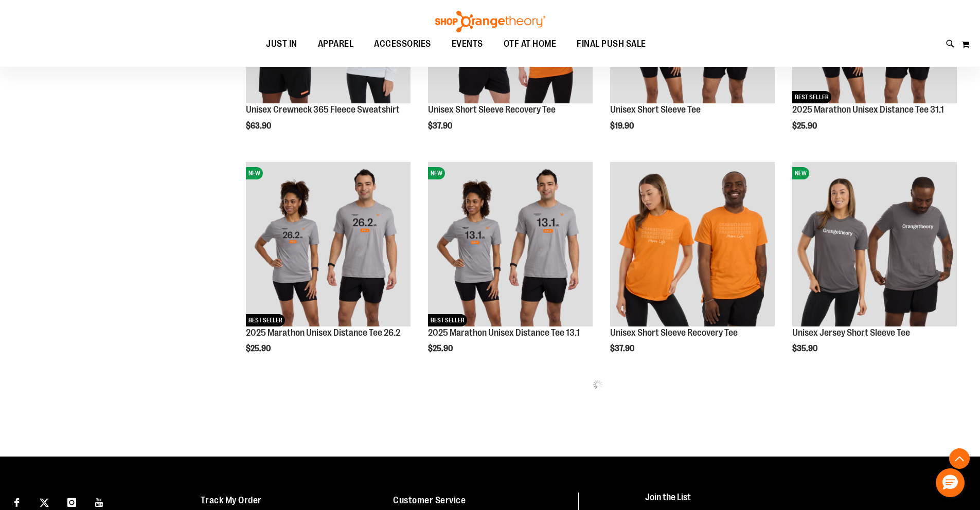 This screenshot has height=510, width=980. I want to click on span: ACCESSORIES, so click(402, 44).